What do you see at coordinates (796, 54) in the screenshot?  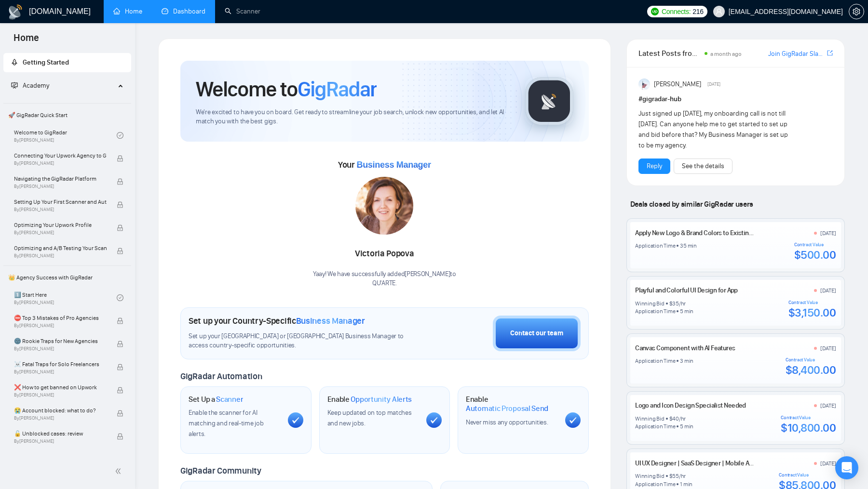 I see `a: Join GigRadar Slack Community` at bounding box center [796, 54].